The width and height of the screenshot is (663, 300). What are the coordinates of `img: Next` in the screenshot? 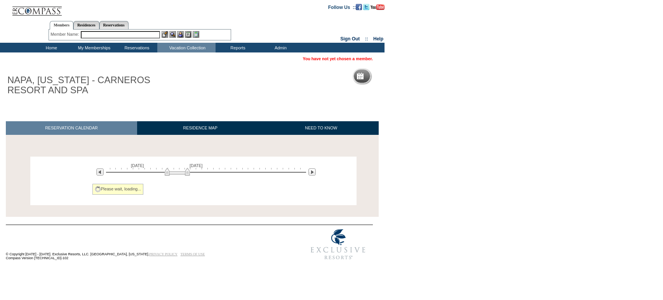 It's located at (312, 172).